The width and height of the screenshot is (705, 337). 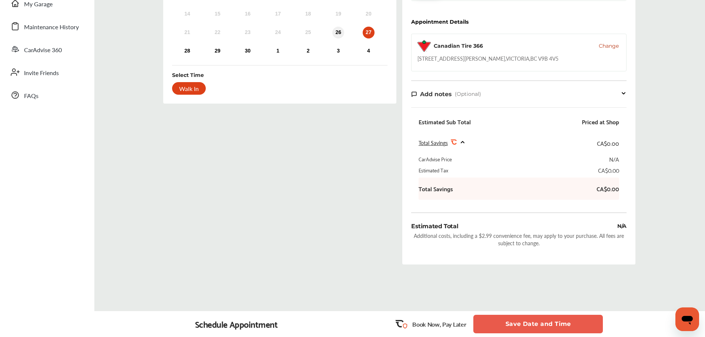 What do you see at coordinates (47, 72) in the screenshot?
I see `a: Invite Friends` at bounding box center [47, 72].